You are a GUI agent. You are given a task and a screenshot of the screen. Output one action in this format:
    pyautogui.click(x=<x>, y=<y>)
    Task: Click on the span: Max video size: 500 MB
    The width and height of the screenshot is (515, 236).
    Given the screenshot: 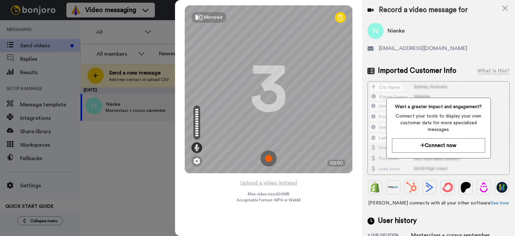 What is the action you would take?
    pyautogui.click(x=268, y=194)
    